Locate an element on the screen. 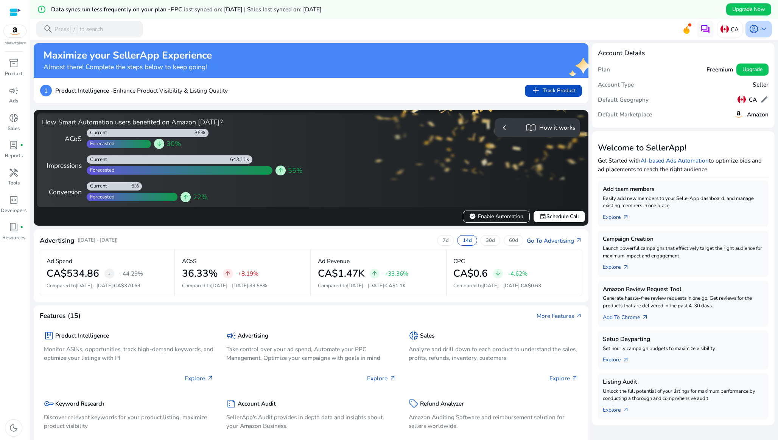  p: Amazon Auditing Software and reimbursement solution for sellers worldwide. is located at coordinates (493, 422).